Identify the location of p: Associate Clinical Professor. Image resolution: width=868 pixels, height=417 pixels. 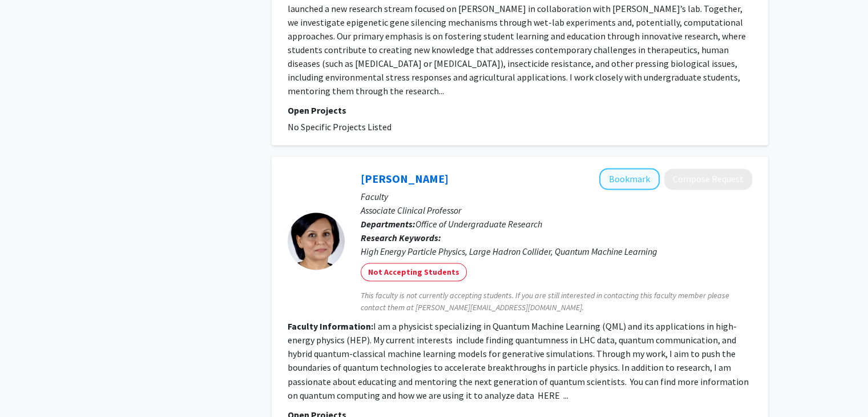
(556, 210).